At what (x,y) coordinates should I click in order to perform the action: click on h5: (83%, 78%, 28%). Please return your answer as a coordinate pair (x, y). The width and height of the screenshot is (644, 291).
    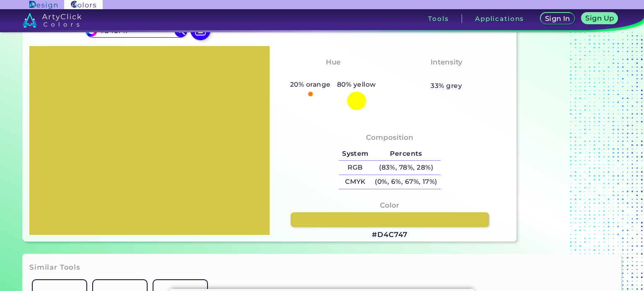
    Looking at the image, I should click on (407, 168).